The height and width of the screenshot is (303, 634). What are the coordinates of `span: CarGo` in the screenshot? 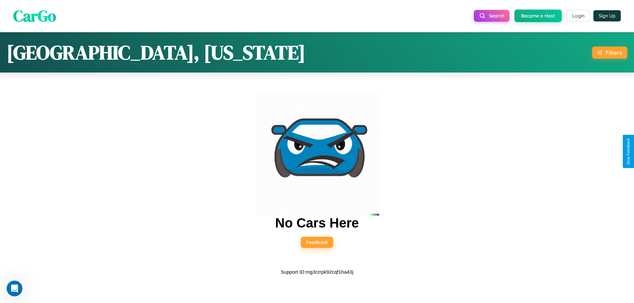 It's located at (35, 16).